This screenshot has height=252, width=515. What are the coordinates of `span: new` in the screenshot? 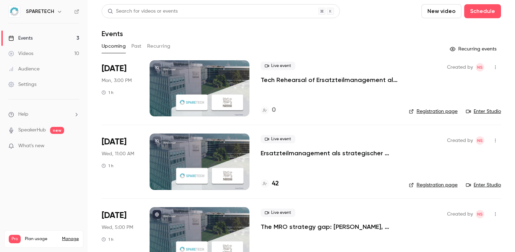 It's located at (57, 130).